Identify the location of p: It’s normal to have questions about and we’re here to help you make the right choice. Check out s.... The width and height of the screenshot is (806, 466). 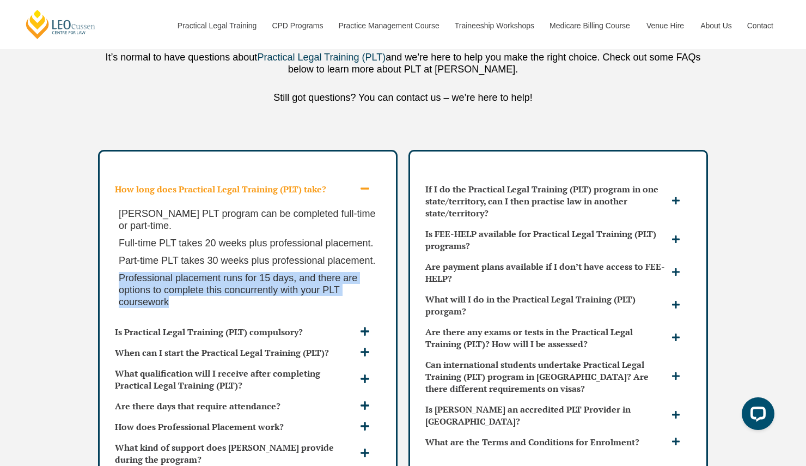
(403, 63).